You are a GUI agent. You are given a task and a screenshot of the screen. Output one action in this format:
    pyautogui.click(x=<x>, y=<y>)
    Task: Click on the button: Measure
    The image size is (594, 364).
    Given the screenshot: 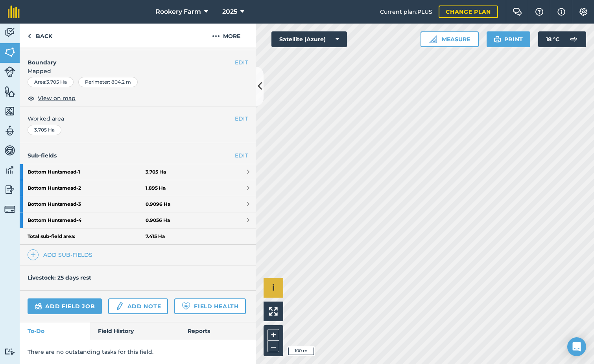 What is the action you would take?
    pyautogui.click(x=450, y=39)
    